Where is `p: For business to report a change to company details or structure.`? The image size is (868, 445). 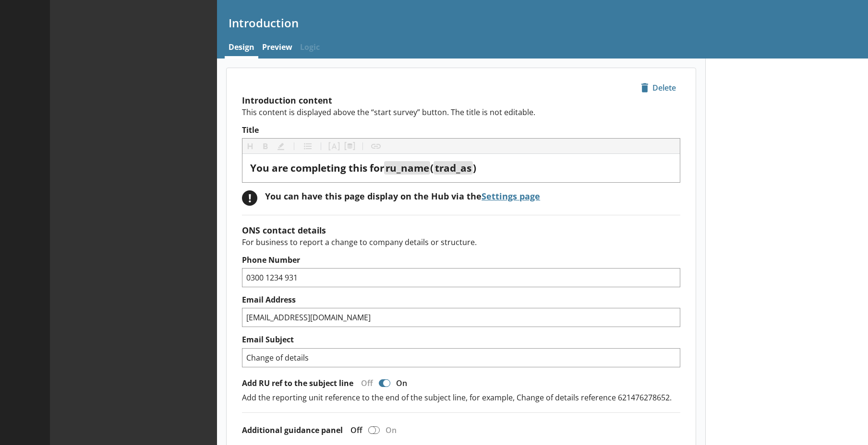
p: For business to report a change to company details or structure. is located at coordinates (461, 242).